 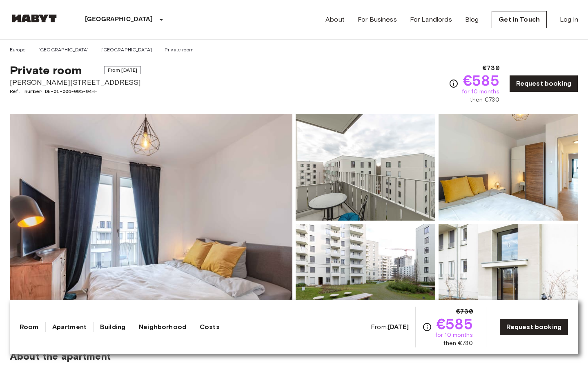 I want to click on a: Europe, so click(x=17, y=50).